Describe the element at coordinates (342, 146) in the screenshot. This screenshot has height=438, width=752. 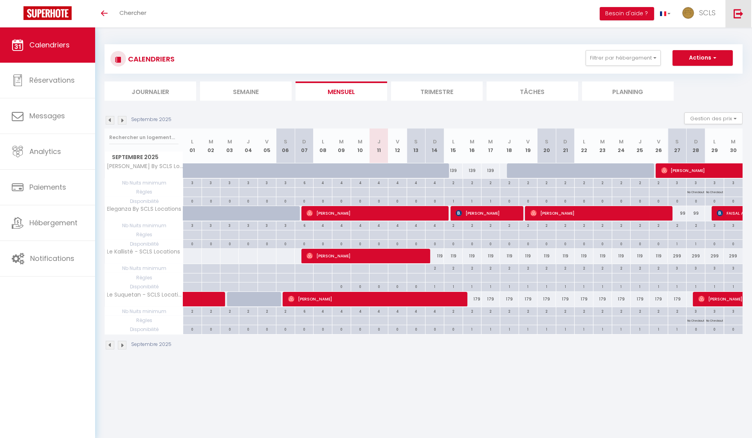
I see `th: 09` at that location.